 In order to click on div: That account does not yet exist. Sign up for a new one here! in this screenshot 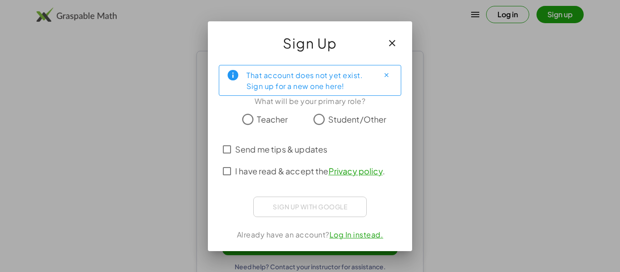, I will do `click(309, 80)`.